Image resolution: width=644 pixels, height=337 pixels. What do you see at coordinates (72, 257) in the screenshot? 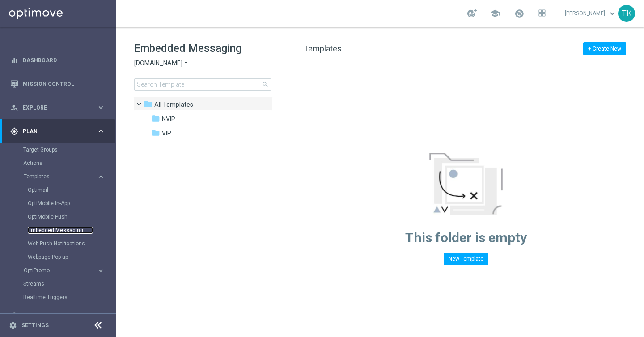
I see `div: Webpage Pop-up` at bounding box center [72, 257].